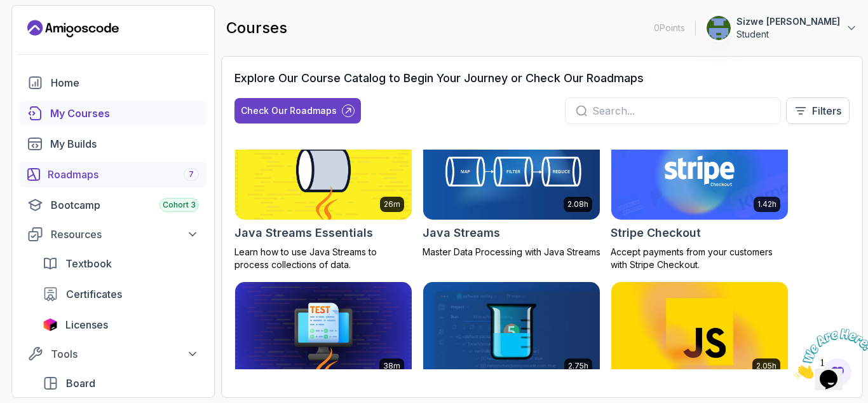 This screenshot has width=868, height=403. I want to click on img: Chat attention grabber, so click(44, 30).